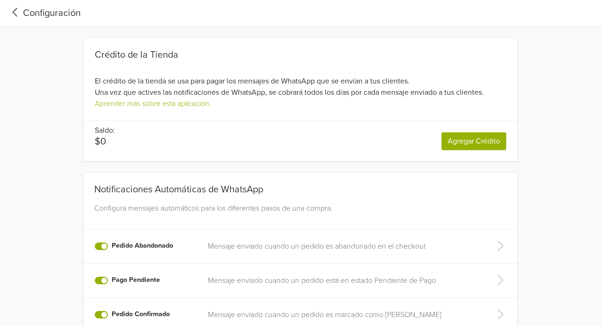 The width and height of the screenshot is (601, 326). Describe the element at coordinates (44, 13) in the screenshot. I see `a: Configuración` at that location.